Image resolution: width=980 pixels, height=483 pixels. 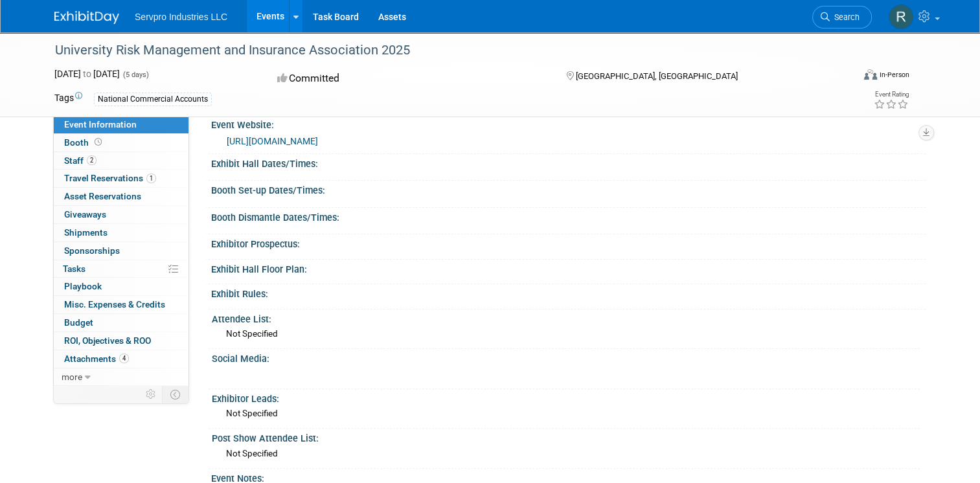 What do you see at coordinates (68, 99) in the screenshot?
I see `td: Tags` at bounding box center [68, 99].